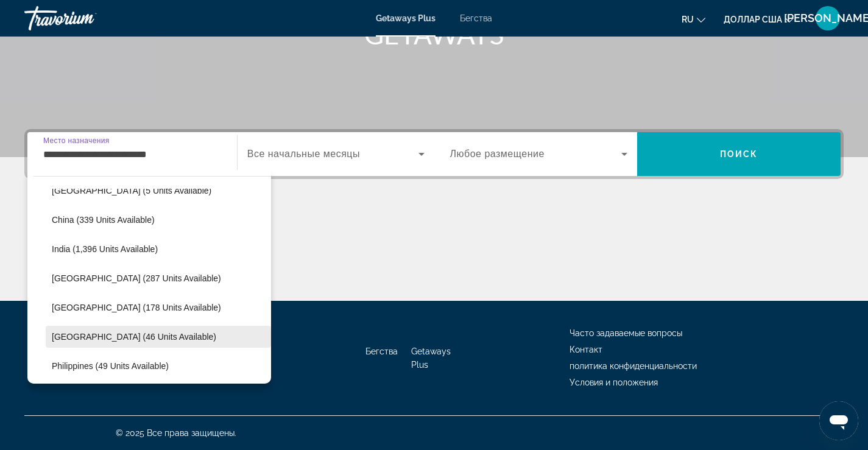 The height and width of the screenshot is (450, 868). Describe the element at coordinates (105, 250) in the screenshot. I see `span: India (1,396 units available)` at that location.